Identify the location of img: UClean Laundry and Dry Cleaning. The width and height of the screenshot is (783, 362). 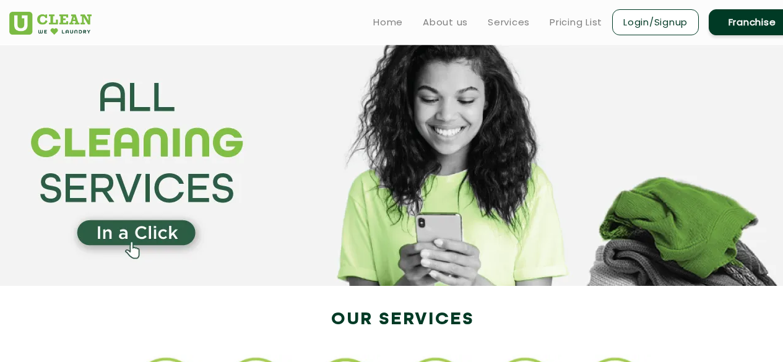
(50, 23).